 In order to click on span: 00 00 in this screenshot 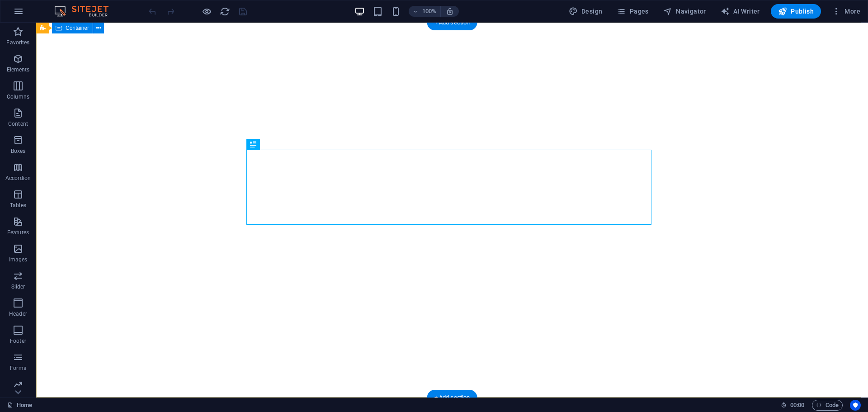, I will do `click(797, 405)`.